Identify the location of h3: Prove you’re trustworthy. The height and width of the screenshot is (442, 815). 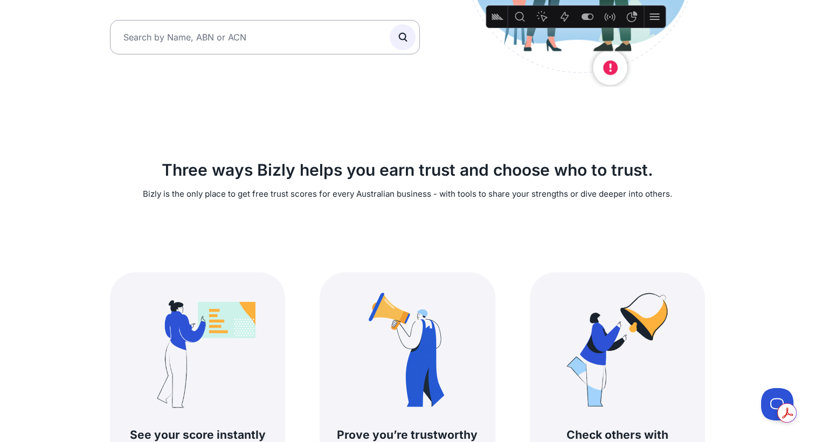
(407, 434).